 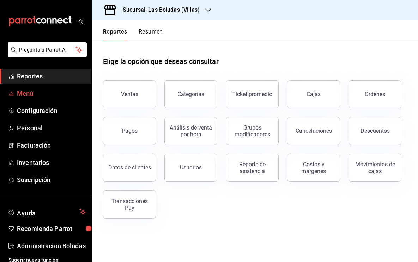 I want to click on span: Menú, so click(x=51, y=93).